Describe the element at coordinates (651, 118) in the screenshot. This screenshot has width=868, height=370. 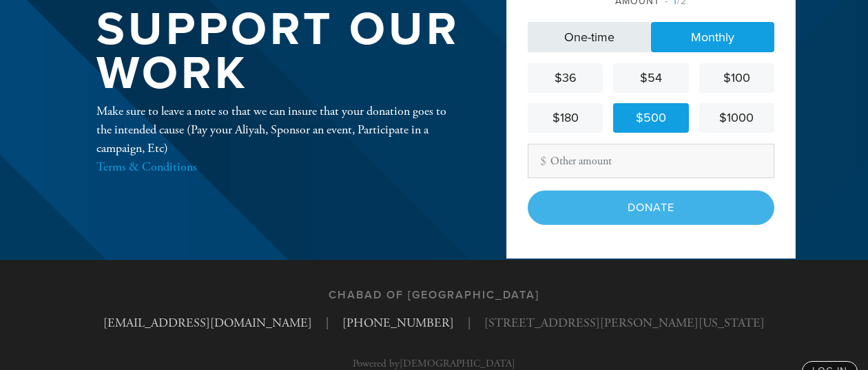
I see `a: $500` at that location.